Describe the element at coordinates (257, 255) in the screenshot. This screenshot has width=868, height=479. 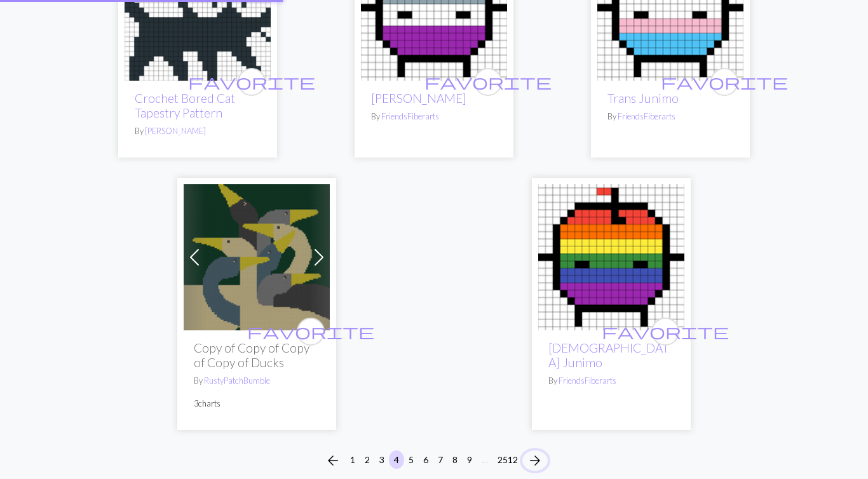
I see `a: Ducks` at that location.